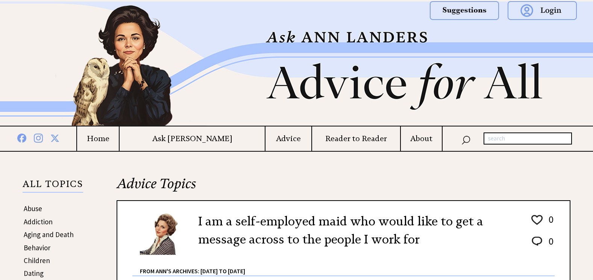 The height and width of the screenshot is (280, 593). Describe the element at coordinates (421, 138) in the screenshot. I see `a: About` at that location.